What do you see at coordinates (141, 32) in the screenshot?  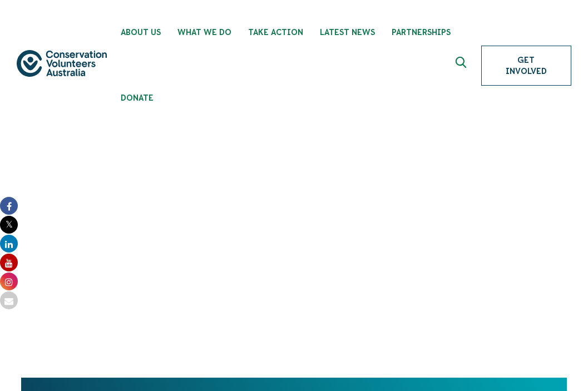 I see `span: About Us` at bounding box center [141, 32].